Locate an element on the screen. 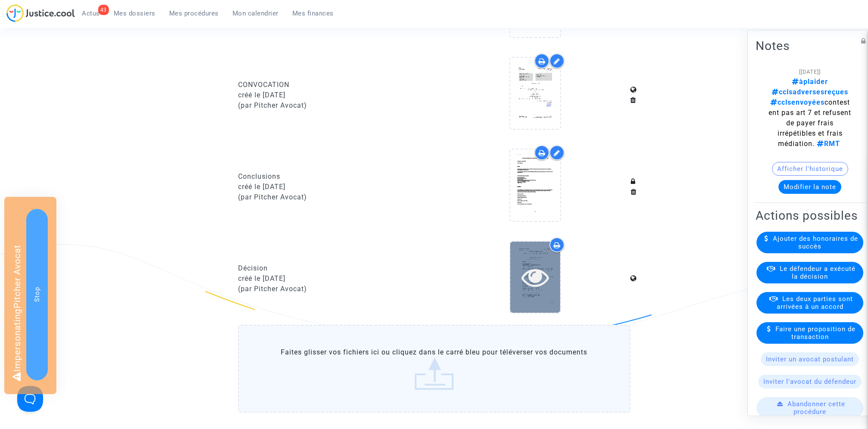 This screenshot has width=868, height=429. button: Stop is located at coordinates (37, 294).